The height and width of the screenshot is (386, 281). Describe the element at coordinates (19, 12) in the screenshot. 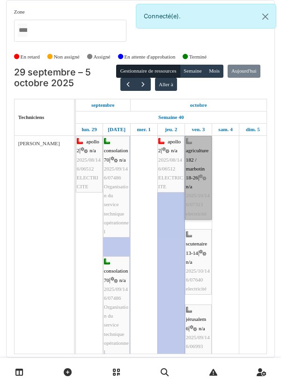

I see `label: Zone` at that location.